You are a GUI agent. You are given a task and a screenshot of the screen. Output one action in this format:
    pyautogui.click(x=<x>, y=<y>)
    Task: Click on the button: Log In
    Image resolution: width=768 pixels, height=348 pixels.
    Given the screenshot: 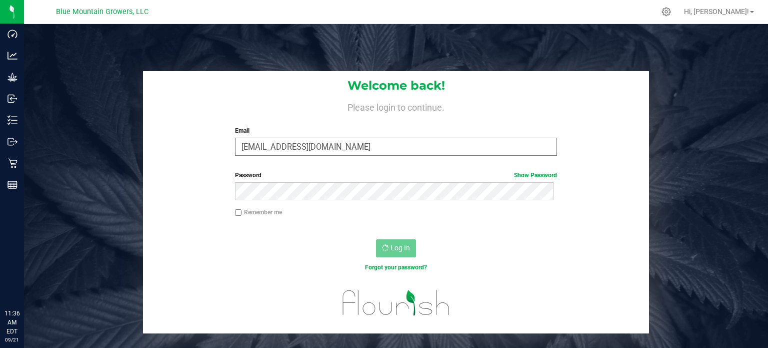 What is the action you would take?
    pyautogui.click(x=396, y=248)
    